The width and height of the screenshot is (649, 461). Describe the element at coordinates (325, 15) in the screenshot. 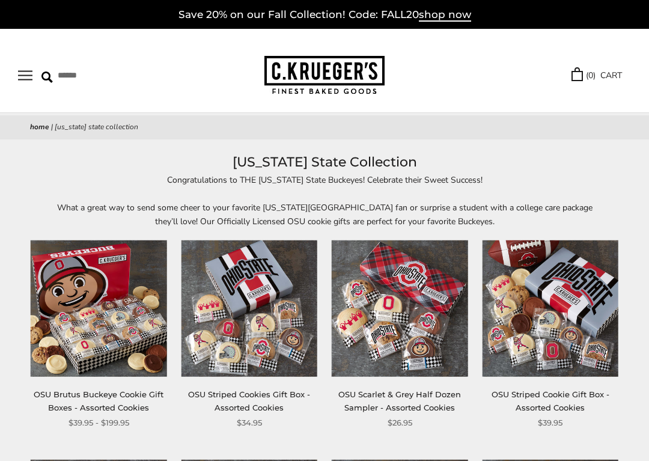

I see `a: Save 20% on our Fall Collection! Code: FALL20shop now` at that location.